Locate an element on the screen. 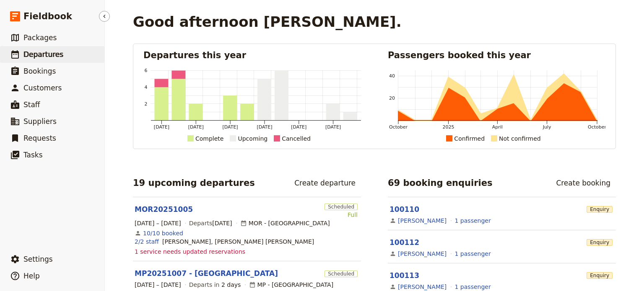 This screenshot has height=291, width=644. a: Create departure is located at coordinates (325, 183).